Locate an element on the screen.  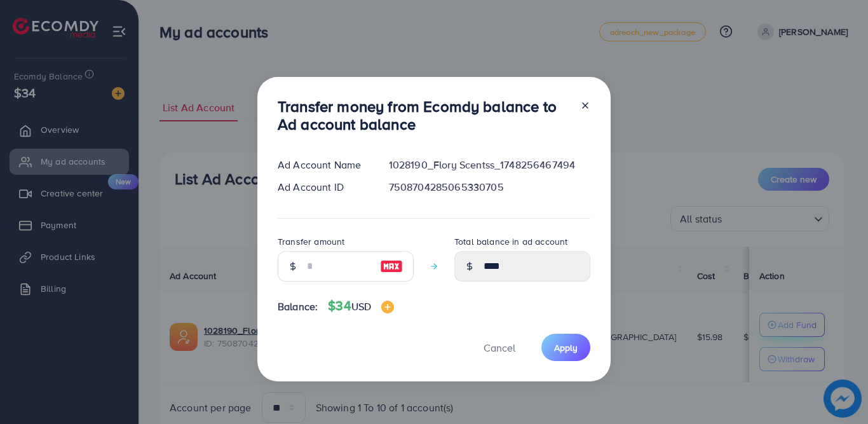
label: Transfer amount is located at coordinates (310, 242).